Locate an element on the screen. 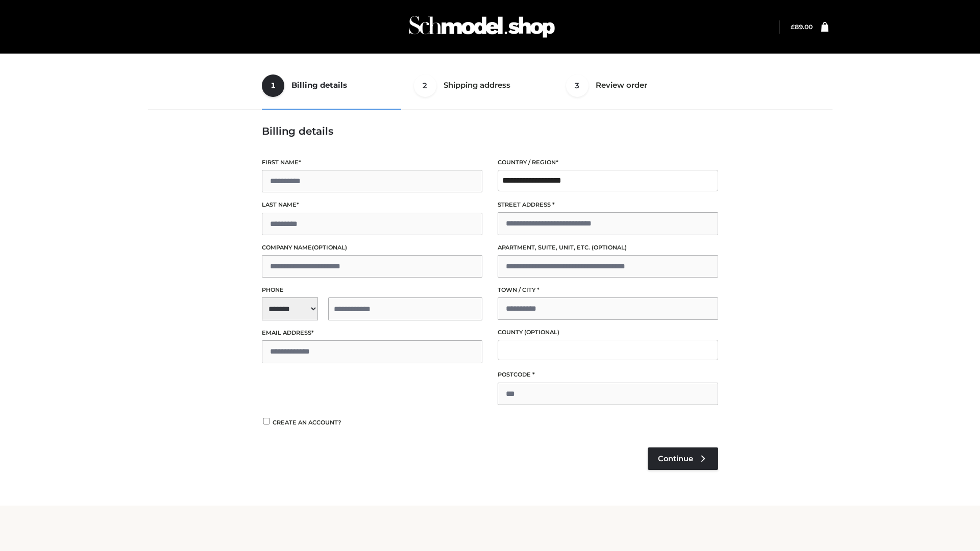 This screenshot has width=980, height=551. a: Continue is located at coordinates (683, 459).